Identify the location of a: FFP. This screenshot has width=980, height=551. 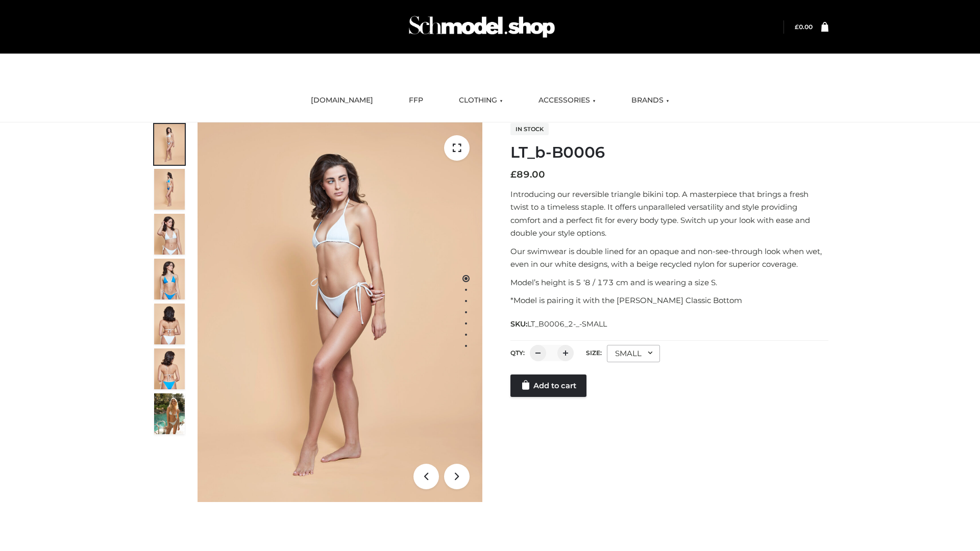
(416, 101).